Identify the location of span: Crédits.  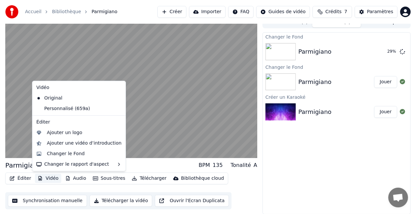
(333, 12).